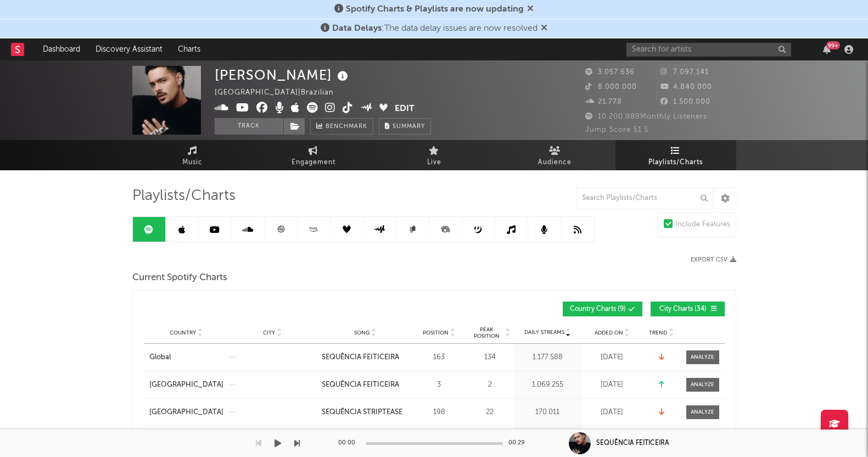 The image size is (868, 457). I want to click on div: Include Features, so click(703, 225).